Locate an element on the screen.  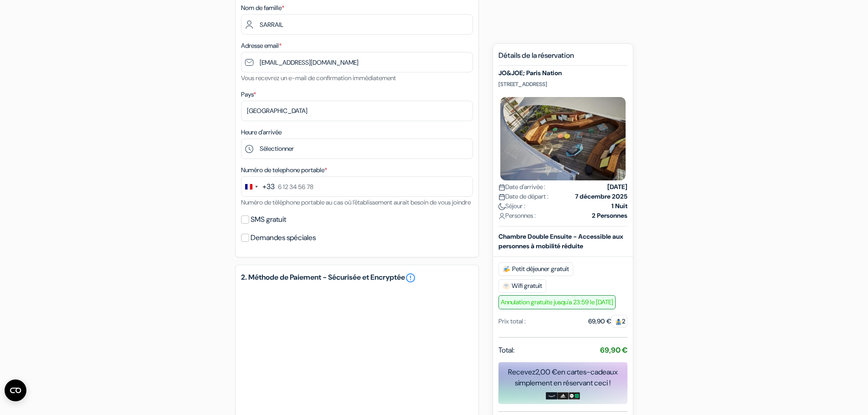
h5: 2. Méthode de Paiement - Sécurisée et Encryptée is located at coordinates (357, 277).